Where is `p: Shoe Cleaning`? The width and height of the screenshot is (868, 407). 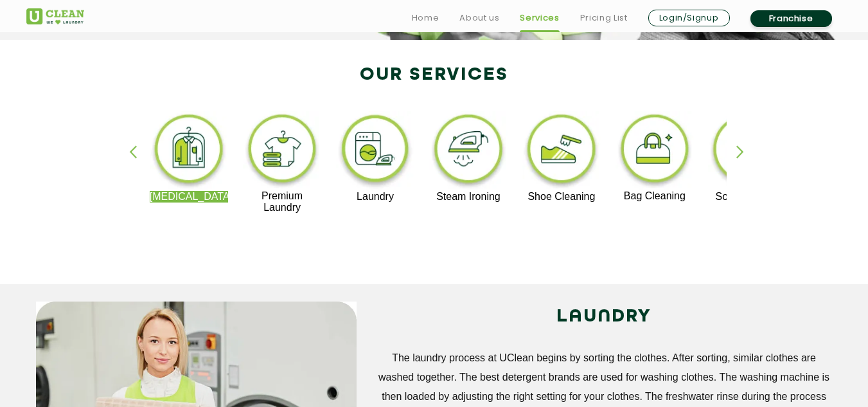 p: Shoe Cleaning is located at coordinates (561, 197).